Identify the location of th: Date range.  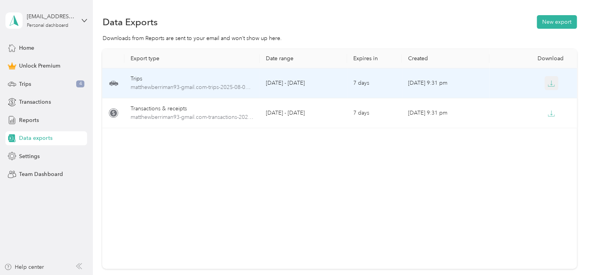
(303, 59).